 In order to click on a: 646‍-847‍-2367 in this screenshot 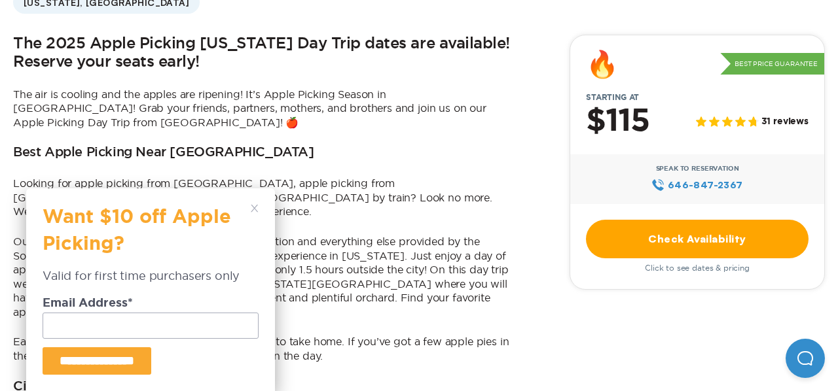, I will do `click(696, 185)`.